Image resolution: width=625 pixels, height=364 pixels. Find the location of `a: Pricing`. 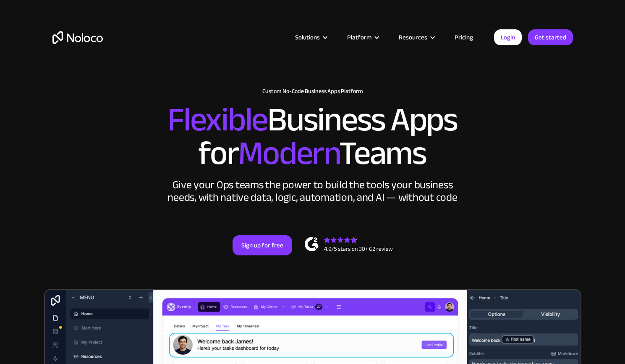

a: Pricing is located at coordinates (464, 37).